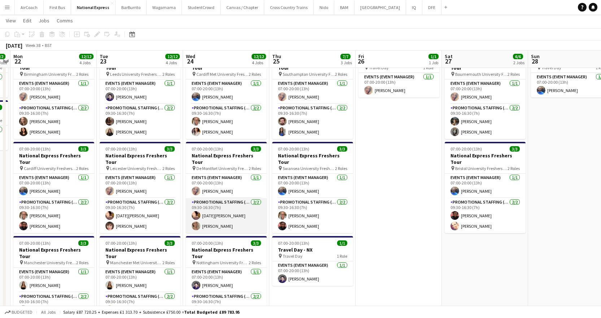 This screenshot has width=601, height=318. What do you see at coordinates (313, 187) in the screenshot?
I see `app-job-card: 07:00-20:00 (13h)3/3National Express Freshers Tour Swansea University Freshers Fair2 RolesEvents ...` at bounding box center [313, 187].